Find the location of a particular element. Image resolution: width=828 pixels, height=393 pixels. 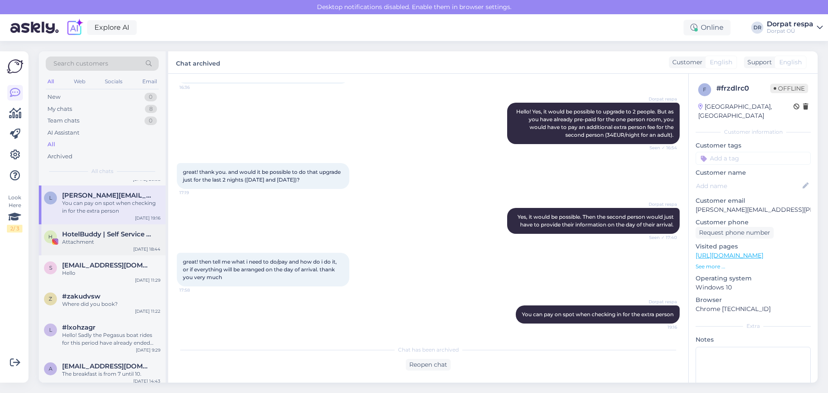

span: Yes, it would be possible. Then the second person would just have to provide their information on... is located at coordinates (596, 220).